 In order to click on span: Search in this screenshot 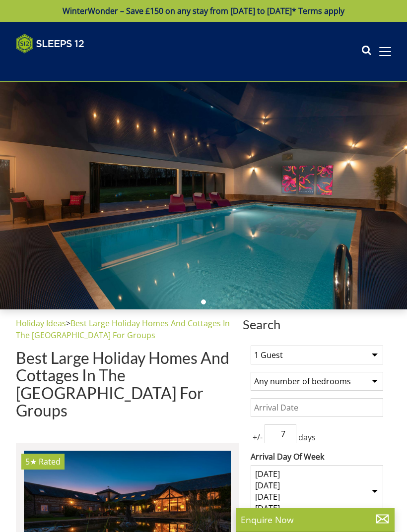, I will do `click(317, 324)`.